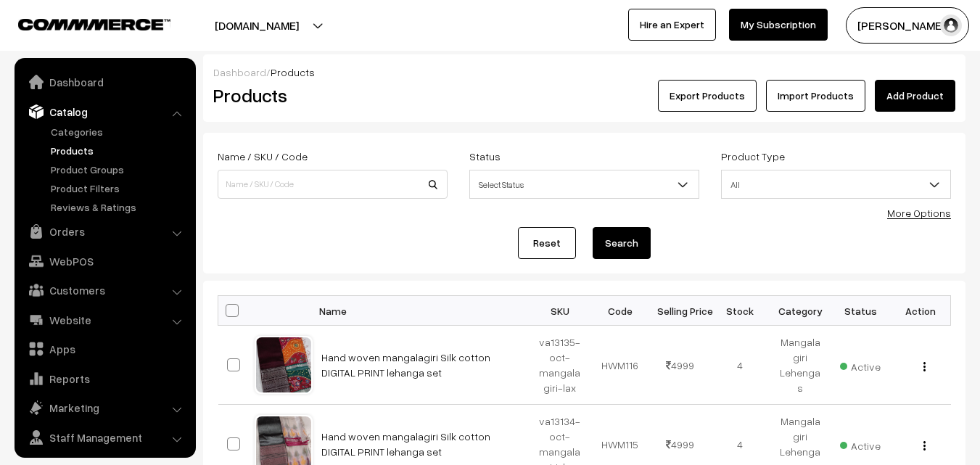 Image resolution: width=980 pixels, height=465 pixels. Describe the element at coordinates (560, 365) in the screenshot. I see `td: va13135-oct-mangalagiri-lax` at that location.